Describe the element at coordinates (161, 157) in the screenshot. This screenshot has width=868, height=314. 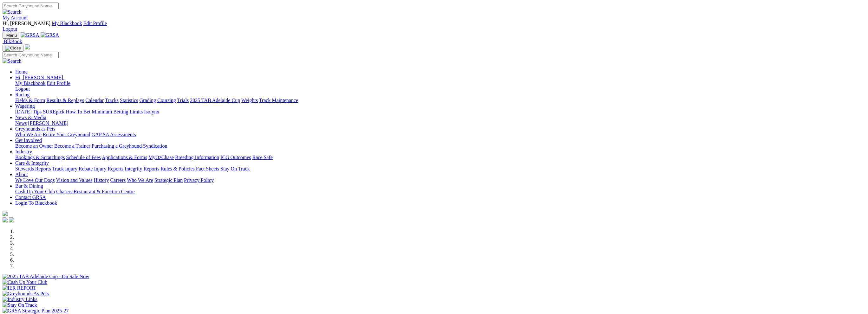
I see `a: MyOzChase` at that location.